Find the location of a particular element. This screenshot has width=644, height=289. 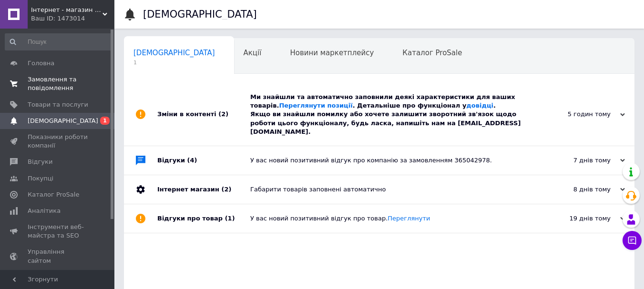

span: Інтернет - магазин JEANSTON is located at coordinates (67, 10).